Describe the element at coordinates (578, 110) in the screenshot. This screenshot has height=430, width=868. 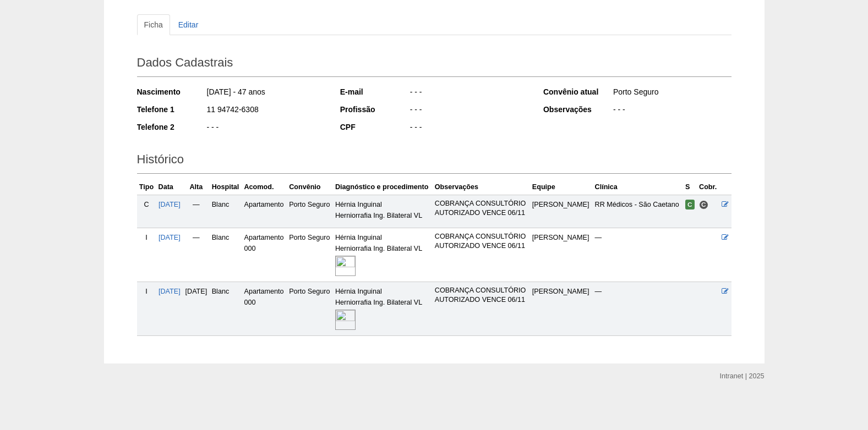
I see `div: Observações` at that location.